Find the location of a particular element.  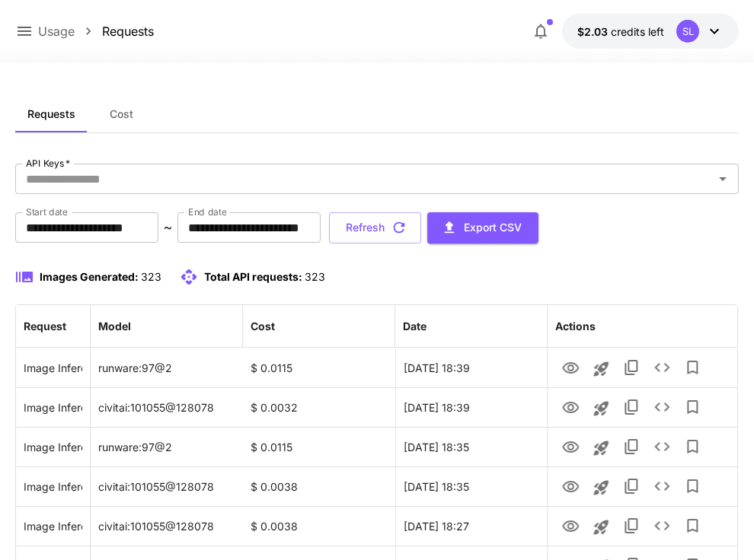

p: Requests is located at coordinates (128, 31).